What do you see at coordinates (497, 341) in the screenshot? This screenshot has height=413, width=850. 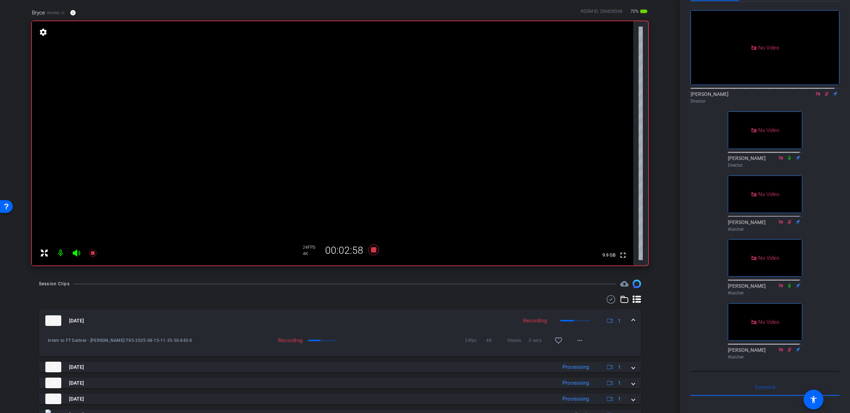 I see `span: 4K` at bounding box center [497, 341].